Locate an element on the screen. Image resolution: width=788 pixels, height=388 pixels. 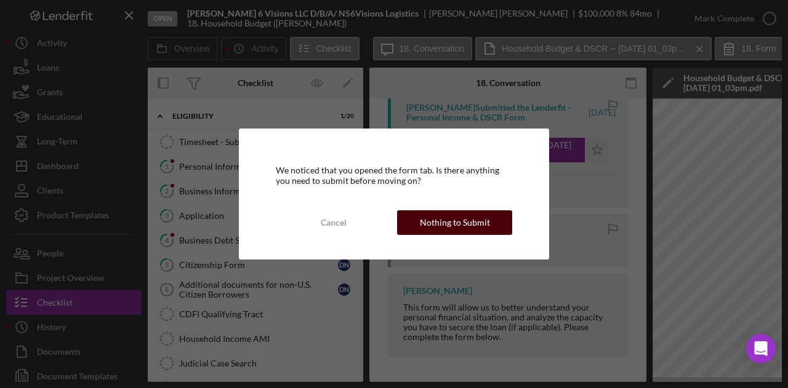
div: Open Intercom Messenger is located at coordinates (761, 349).